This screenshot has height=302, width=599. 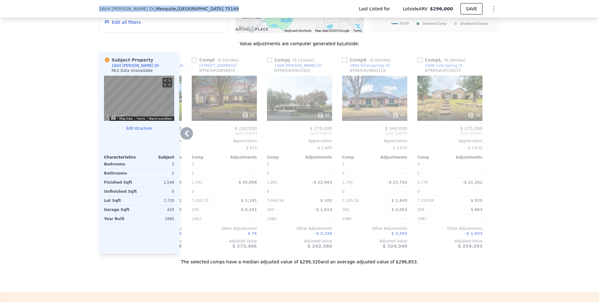 I want to click on span: 1,745, so click(x=348, y=182).